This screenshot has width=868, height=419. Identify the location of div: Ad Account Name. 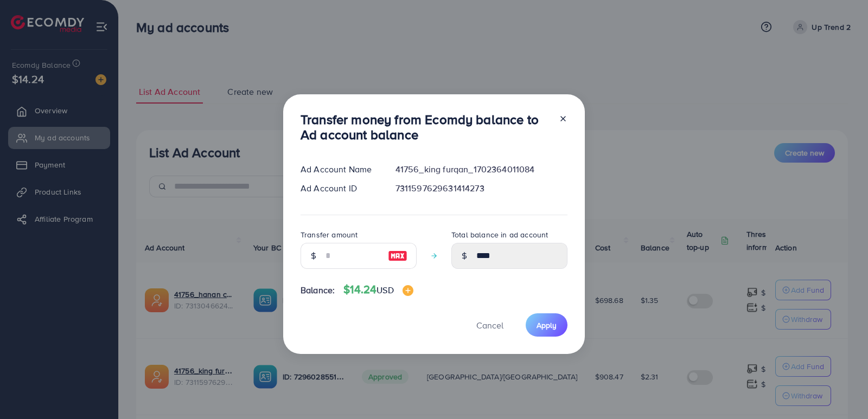
(339, 169).